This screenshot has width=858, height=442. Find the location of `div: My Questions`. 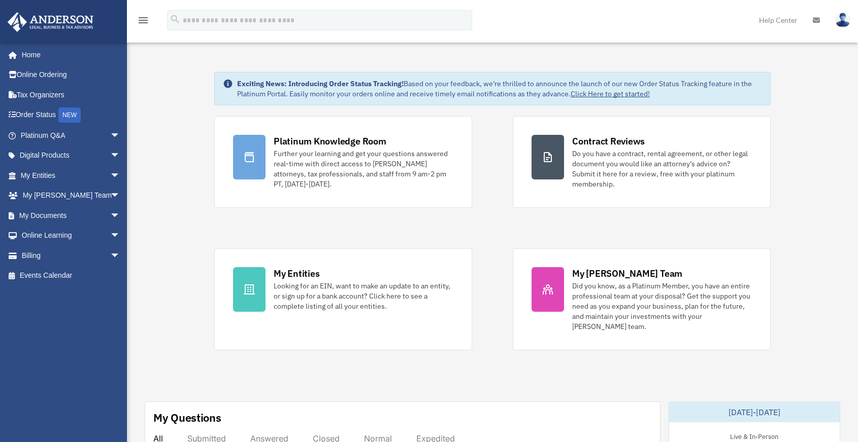

div: My Questions is located at coordinates (187, 418).